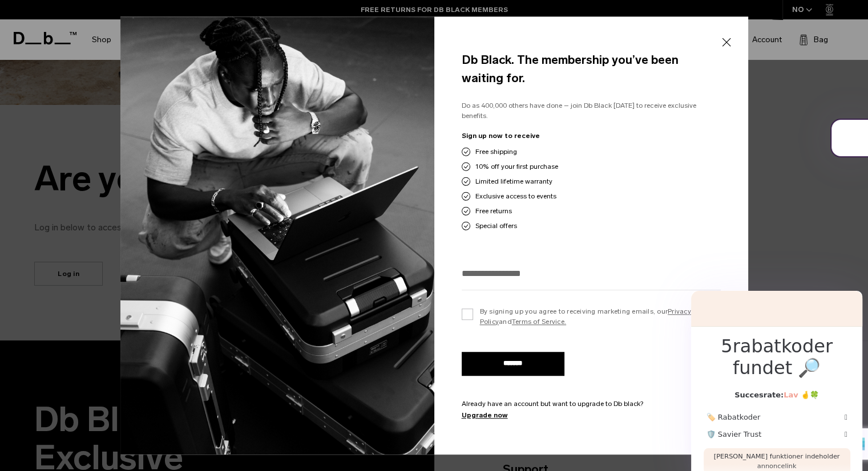  Describe the element at coordinates (591, 68) in the screenshot. I see `h4: Db Black. The membership you’ve been waiting for.` at that location.